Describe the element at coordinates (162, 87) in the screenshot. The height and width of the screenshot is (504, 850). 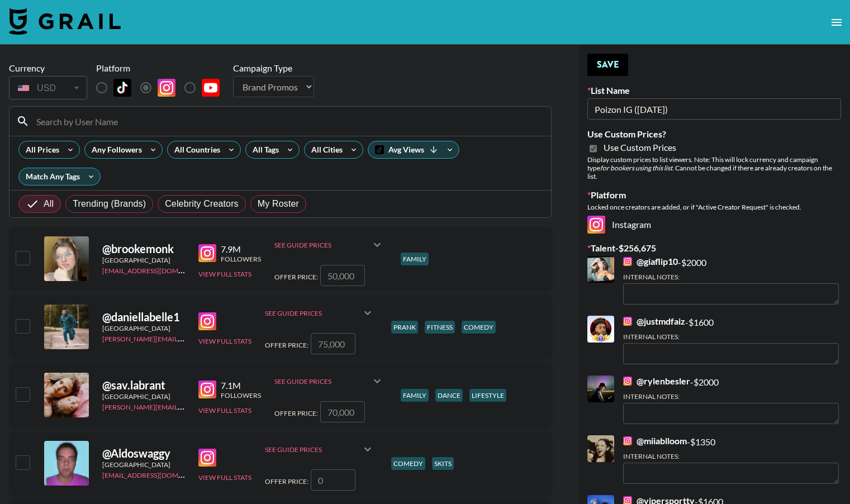
I see `div: List locked to Instagram.` at that location.